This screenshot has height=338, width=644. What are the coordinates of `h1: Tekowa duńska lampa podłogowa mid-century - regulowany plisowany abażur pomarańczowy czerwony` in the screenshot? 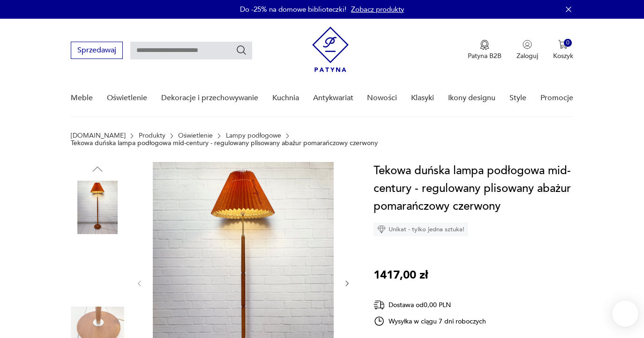 It's located at (474, 189).